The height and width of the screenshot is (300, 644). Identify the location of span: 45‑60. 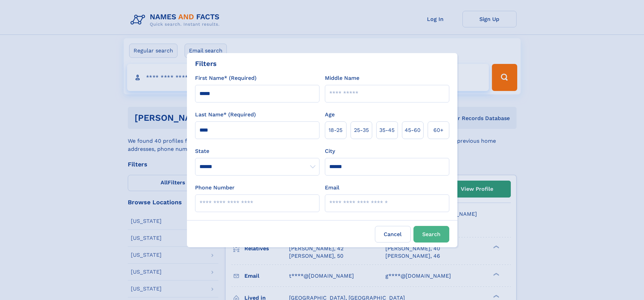
(413, 130).